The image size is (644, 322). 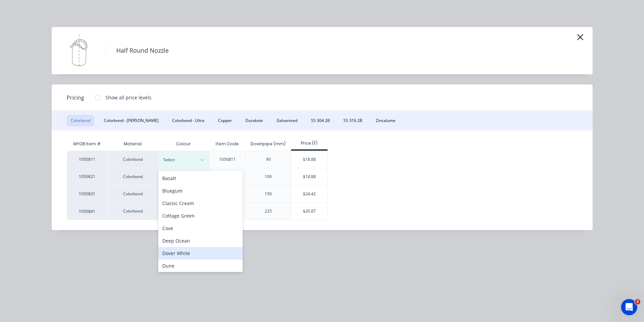 What do you see at coordinates (309, 143) in the screenshot?
I see `div: Price (F)` at bounding box center [309, 143].